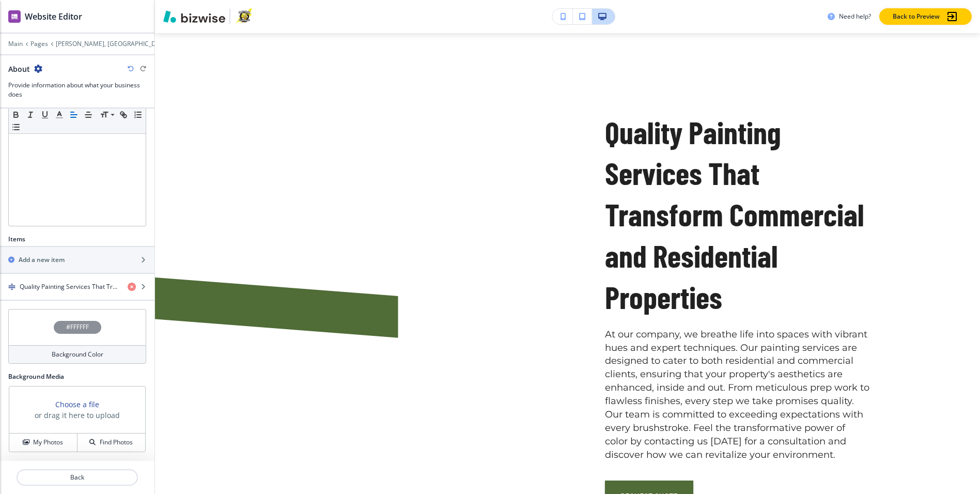 Image resolution: width=980 pixels, height=494 pixels. I want to click on h4: #FFFFFF, so click(77, 327).